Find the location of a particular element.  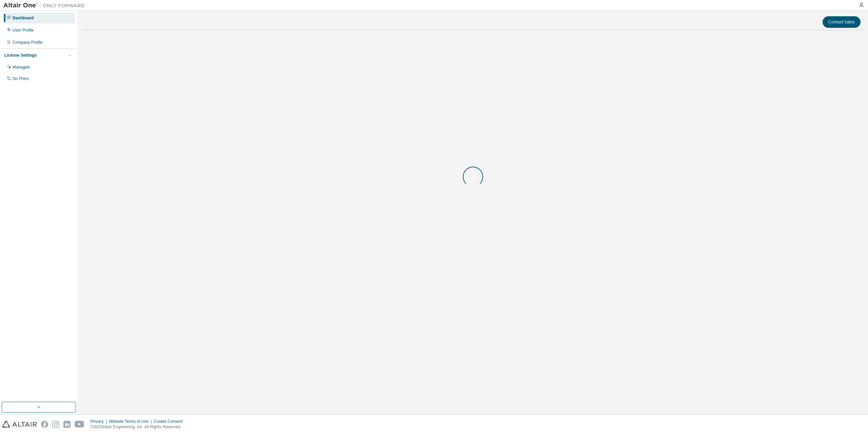

div: Company Profile is located at coordinates (27, 42).